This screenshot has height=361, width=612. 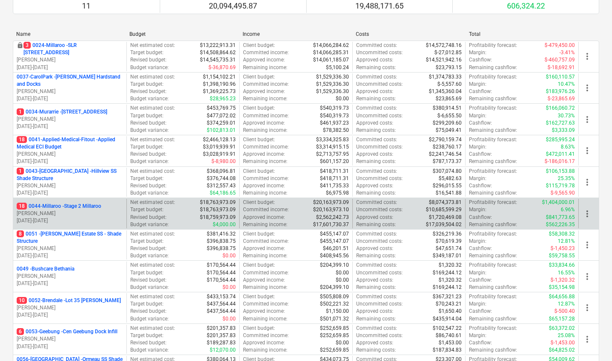 What do you see at coordinates (561, 67) in the screenshot?
I see `p: $-18,692.91` at bounding box center [561, 67].